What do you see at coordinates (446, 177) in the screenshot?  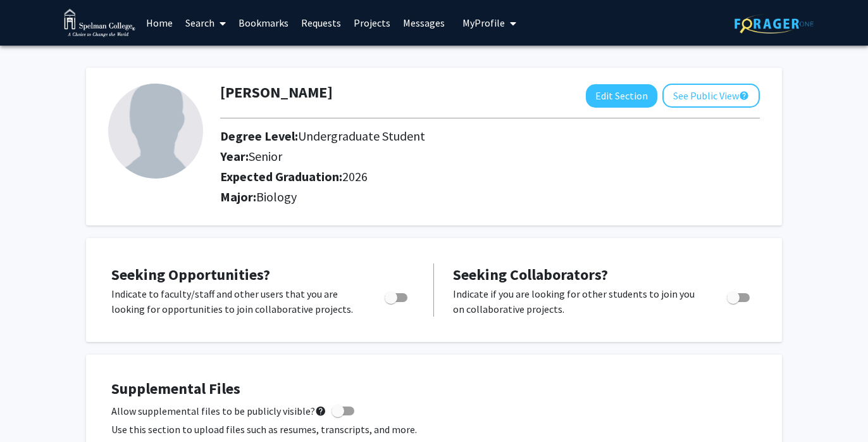 I see `h2: Expected Graduation:` at bounding box center [446, 177].